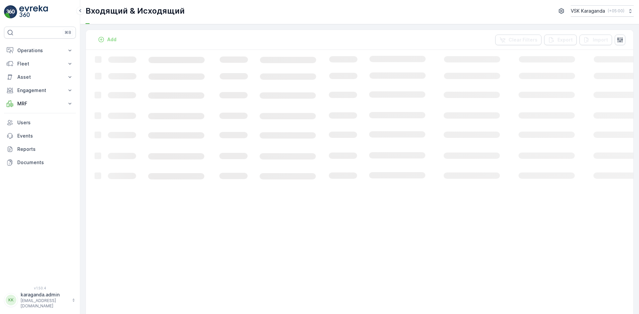  Describe the element at coordinates (40, 91) in the screenshot. I see `p: Engagement` at that location.